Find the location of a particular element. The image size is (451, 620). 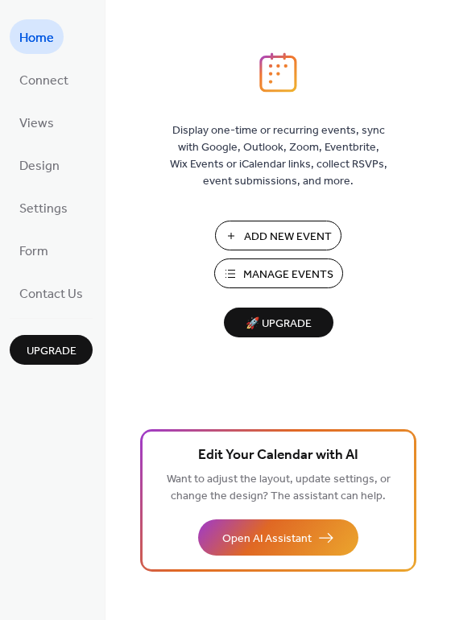

a: Contact Us is located at coordinates (51, 293).